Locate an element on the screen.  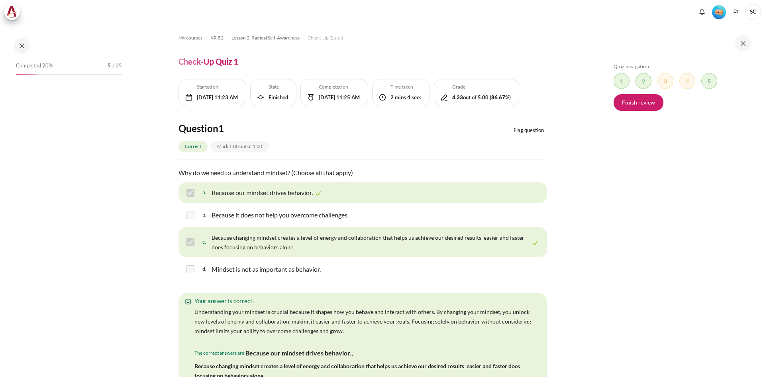
a: Lesson 2: Radical Self-Awareness is located at coordinates (265, 38).